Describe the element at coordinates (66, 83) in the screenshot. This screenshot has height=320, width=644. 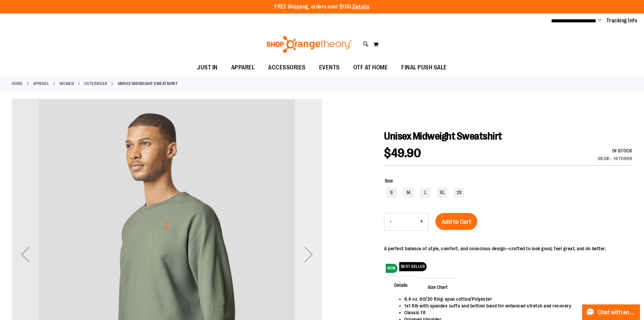
I see `a: WOMEN` at that location.